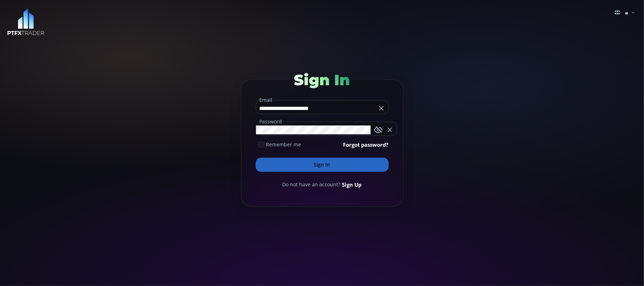 The height and width of the screenshot is (286, 644). Describe the element at coordinates (284, 144) in the screenshot. I see `span: Remember me` at that location.